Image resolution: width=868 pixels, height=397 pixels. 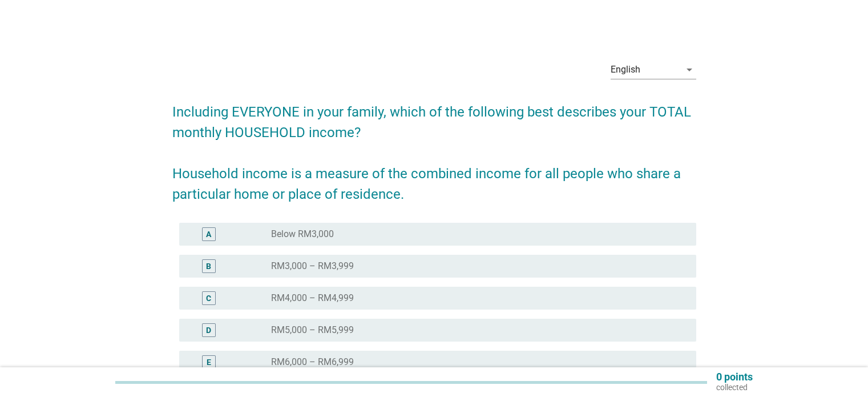 What do you see at coordinates (209, 298) in the screenshot?
I see `div: C` at bounding box center [209, 298].